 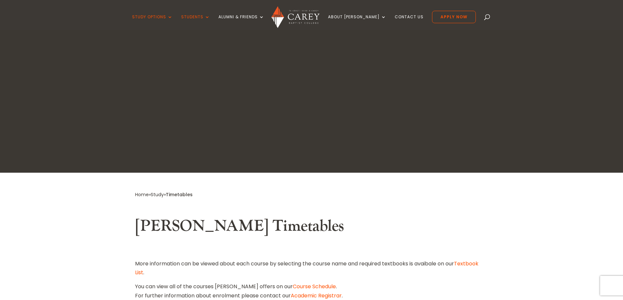 I want to click on p: More information can be viewed about each course by selecting the course name and required textbo..., so click(x=312, y=271).